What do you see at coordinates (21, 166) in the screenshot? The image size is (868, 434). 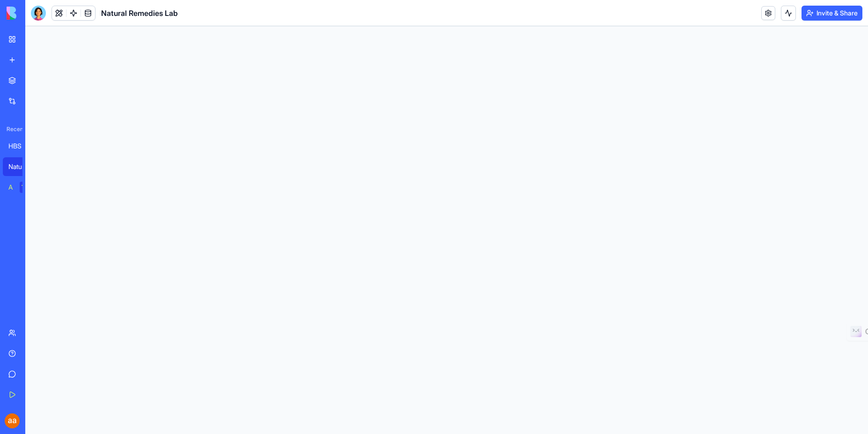 I see `a: Natural Remedies Lab` at bounding box center [21, 166].